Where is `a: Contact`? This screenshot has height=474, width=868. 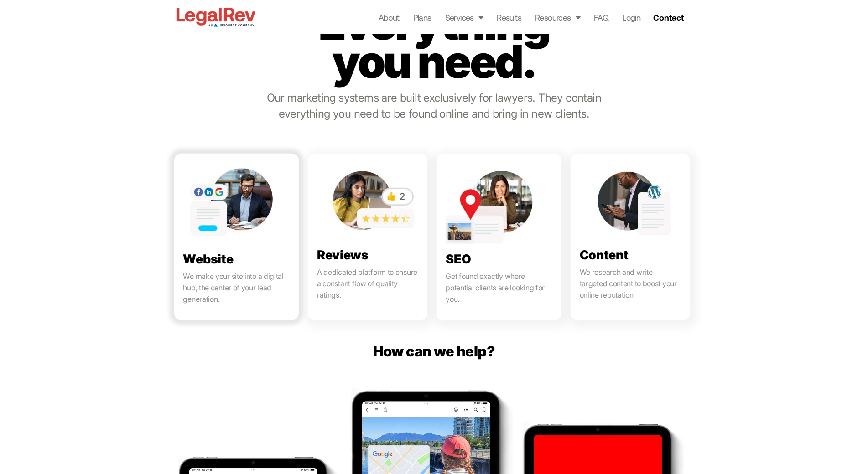 a: Contact is located at coordinates (670, 18).